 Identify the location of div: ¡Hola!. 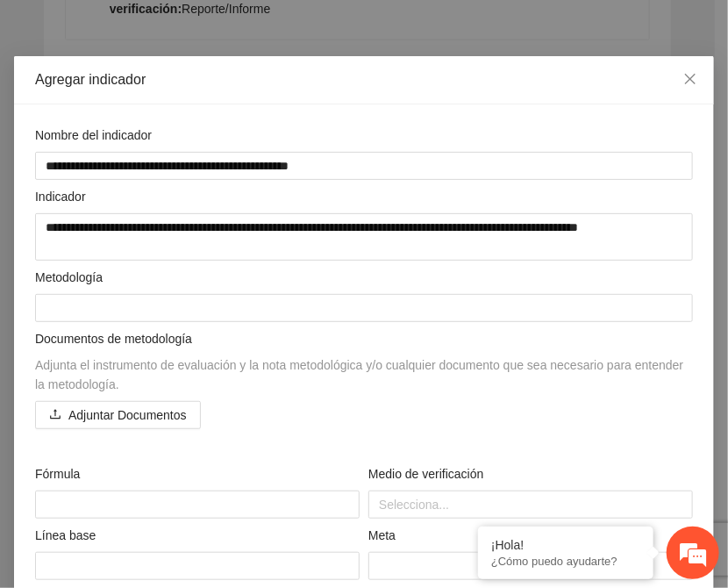
(566, 545).